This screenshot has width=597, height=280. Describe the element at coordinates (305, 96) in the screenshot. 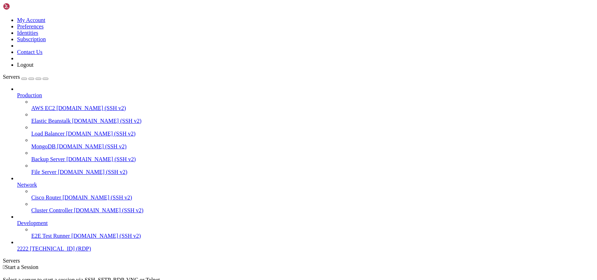

I see `a: Production` at that location.